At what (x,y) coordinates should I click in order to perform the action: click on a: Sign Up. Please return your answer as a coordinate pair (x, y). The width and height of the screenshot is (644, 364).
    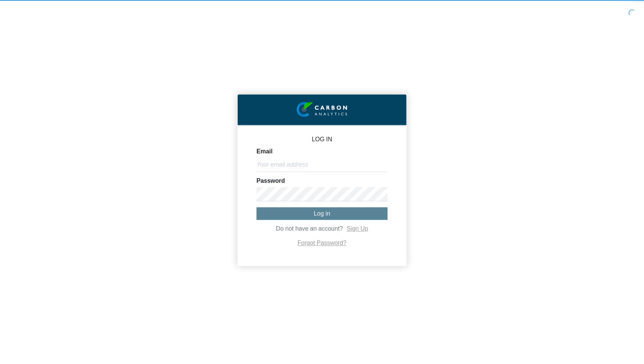
    Looking at the image, I should click on (357, 229).